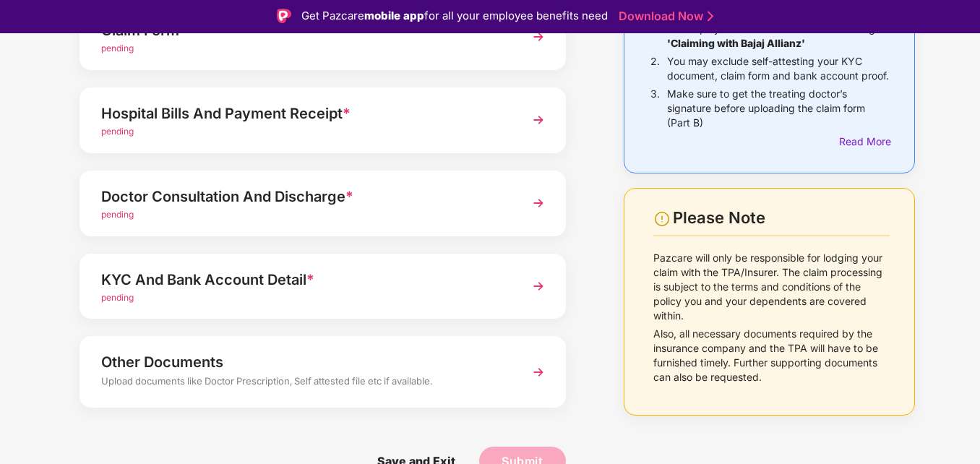 The height and width of the screenshot is (464, 980). What do you see at coordinates (655, 69) in the screenshot?
I see `p: 2.` at bounding box center [655, 69].